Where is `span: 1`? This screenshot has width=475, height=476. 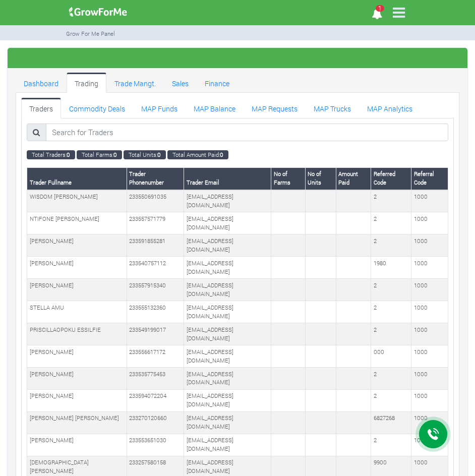
span: 1 is located at coordinates (380, 8).